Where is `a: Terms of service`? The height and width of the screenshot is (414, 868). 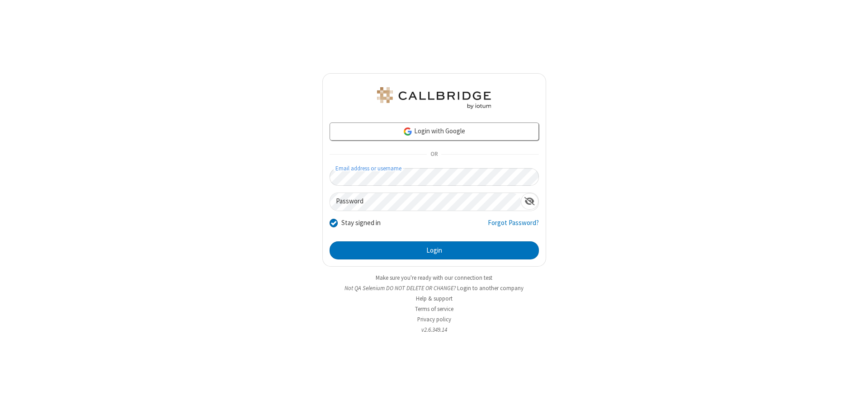 a: Terms of service is located at coordinates (434, 309).